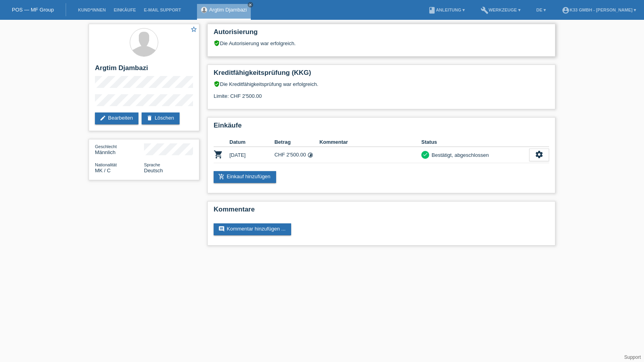  Describe the element at coordinates (250, 5) in the screenshot. I see `a: close` at that location.